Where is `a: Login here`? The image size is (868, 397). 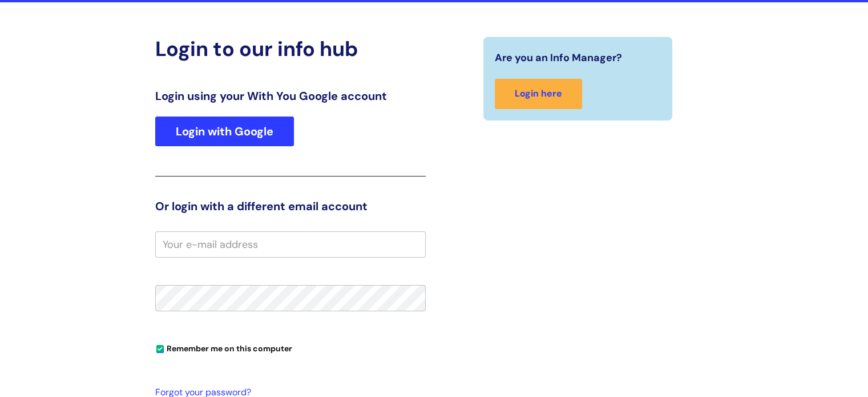 a: Login here is located at coordinates (538, 94).